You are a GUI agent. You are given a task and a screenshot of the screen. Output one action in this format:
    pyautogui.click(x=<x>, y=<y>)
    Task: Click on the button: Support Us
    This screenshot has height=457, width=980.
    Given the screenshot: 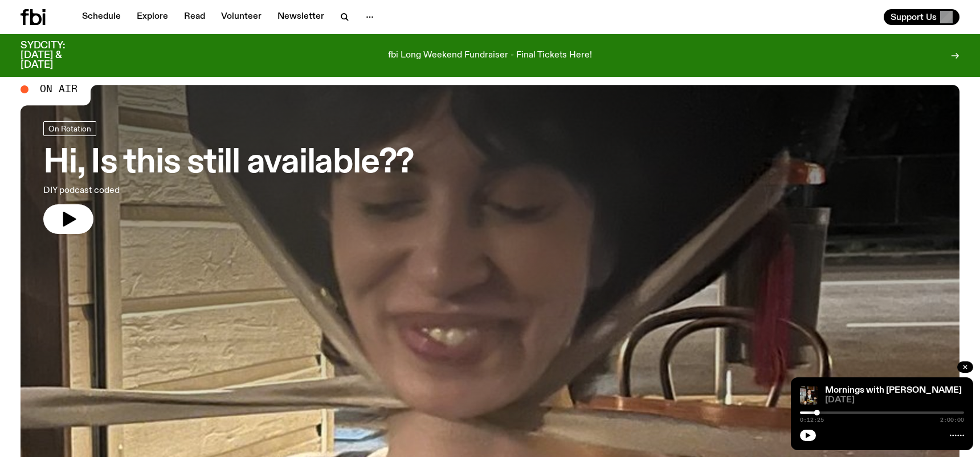 What is the action you would take?
    pyautogui.click(x=922, y=17)
    